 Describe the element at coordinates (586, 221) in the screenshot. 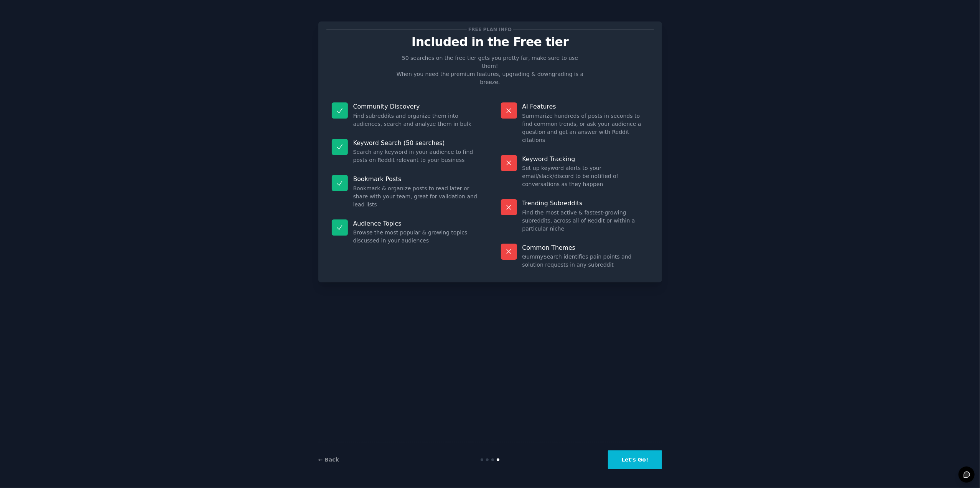

I see `dd: Find the most active & fastest-growing subreddits, across all of Reddit or within a particular niche` at that location.